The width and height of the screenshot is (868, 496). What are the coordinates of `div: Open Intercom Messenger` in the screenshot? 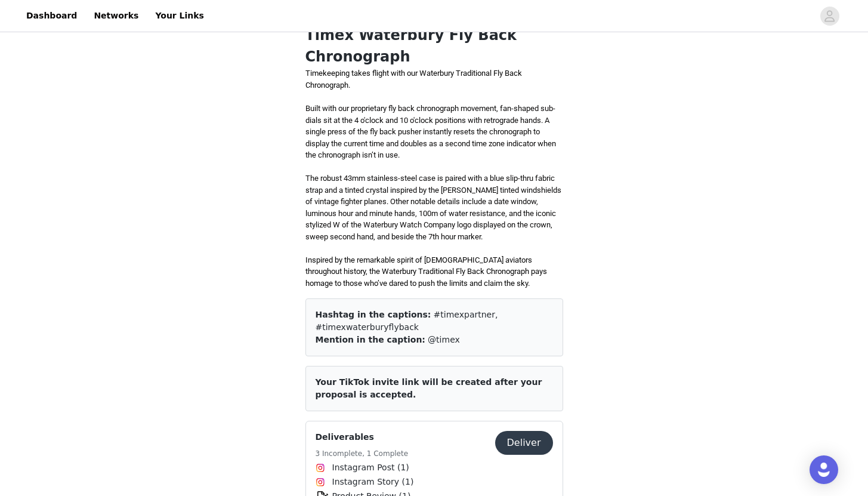 It's located at (824, 470).